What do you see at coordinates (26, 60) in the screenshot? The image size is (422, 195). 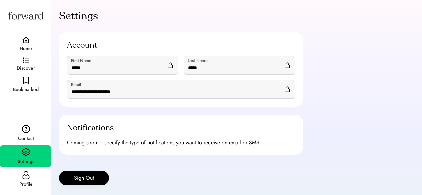 I see `img: discover.svg` at bounding box center [26, 60].